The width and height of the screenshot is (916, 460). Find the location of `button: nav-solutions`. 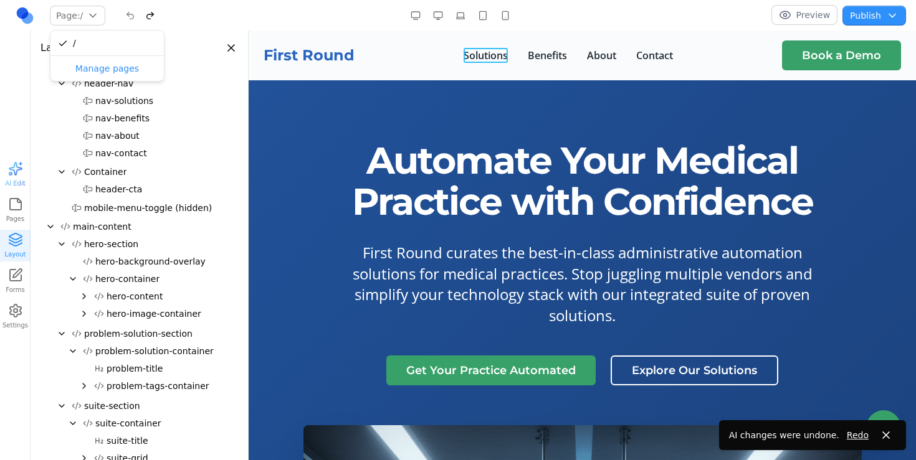

button: nav-solutions is located at coordinates (158, 101).